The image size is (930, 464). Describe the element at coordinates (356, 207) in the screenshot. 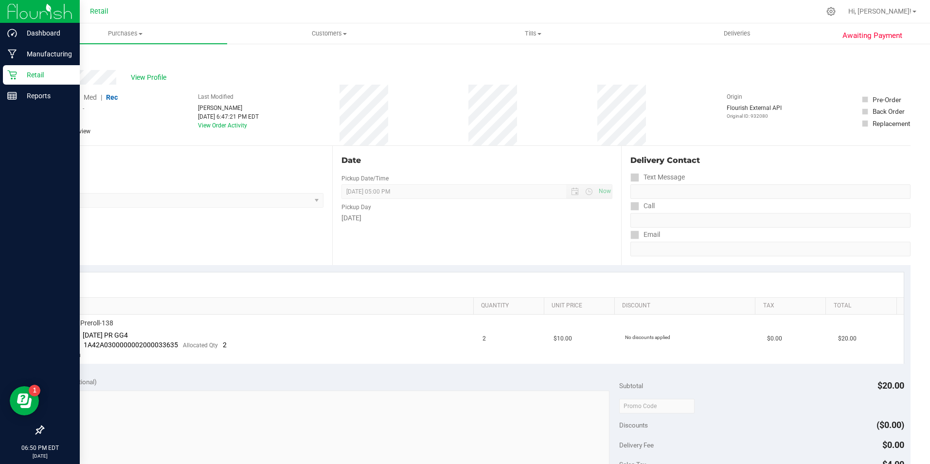

I see `label: Pickup Day` at that location.